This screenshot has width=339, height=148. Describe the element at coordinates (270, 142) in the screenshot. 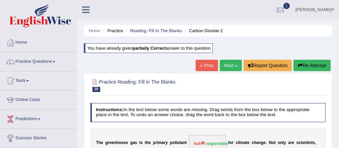

I see `b: N` at that location.